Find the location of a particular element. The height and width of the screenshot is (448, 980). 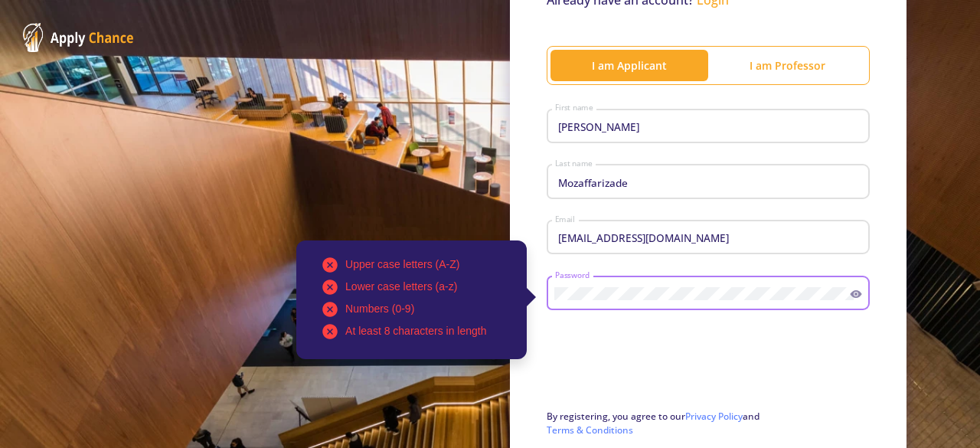

span: Upper case letters (A-Z) is located at coordinates (402, 265).